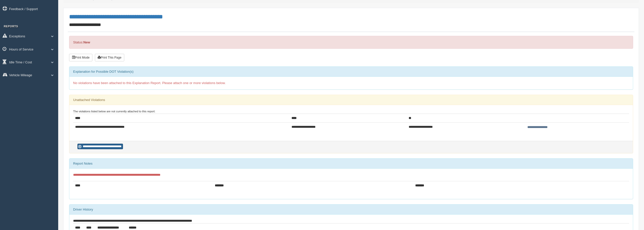 Image resolution: width=644 pixels, height=230 pixels. I want to click on div: Unattached Violations, so click(351, 100).